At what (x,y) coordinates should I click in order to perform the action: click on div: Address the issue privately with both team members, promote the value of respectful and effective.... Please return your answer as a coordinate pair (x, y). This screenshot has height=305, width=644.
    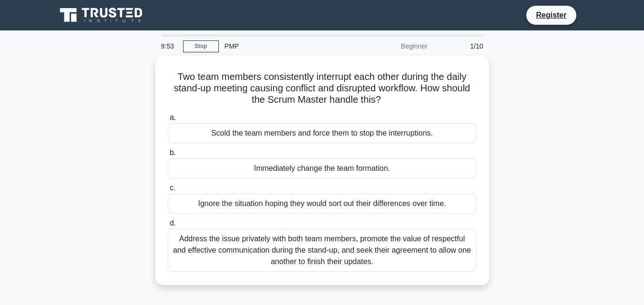
    Looking at the image, I should click on (323, 251).